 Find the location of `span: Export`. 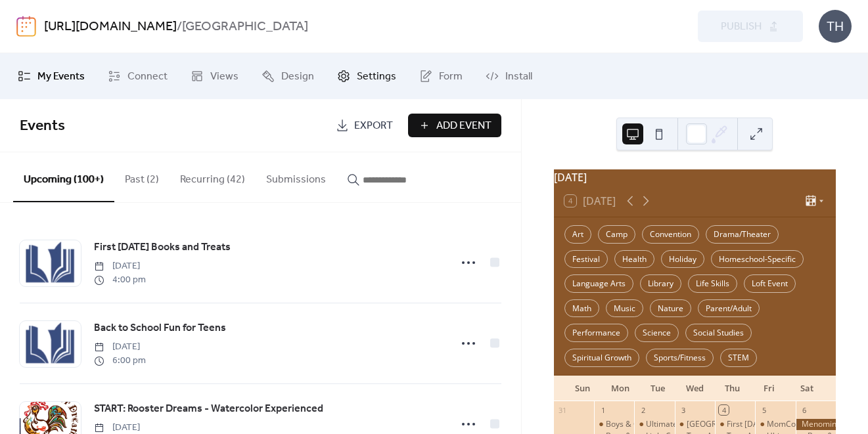

span: Export is located at coordinates (373, 126).